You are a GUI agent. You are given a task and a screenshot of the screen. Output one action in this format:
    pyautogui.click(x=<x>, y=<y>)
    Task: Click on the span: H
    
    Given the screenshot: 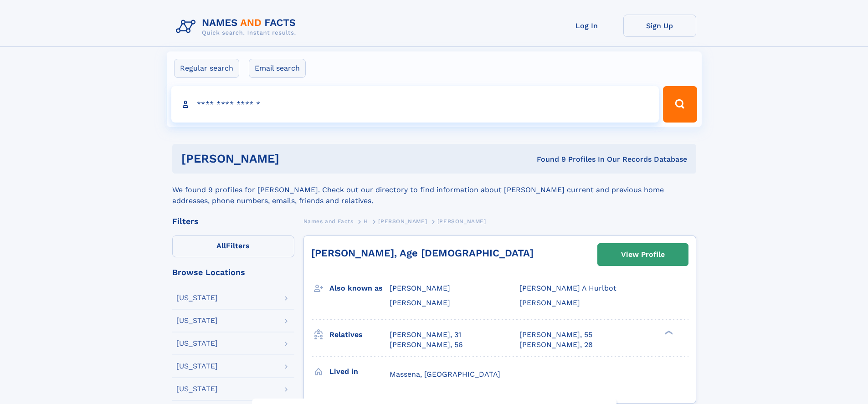 What is the action you would take?
    pyautogui.click(x=366, y=221)
    